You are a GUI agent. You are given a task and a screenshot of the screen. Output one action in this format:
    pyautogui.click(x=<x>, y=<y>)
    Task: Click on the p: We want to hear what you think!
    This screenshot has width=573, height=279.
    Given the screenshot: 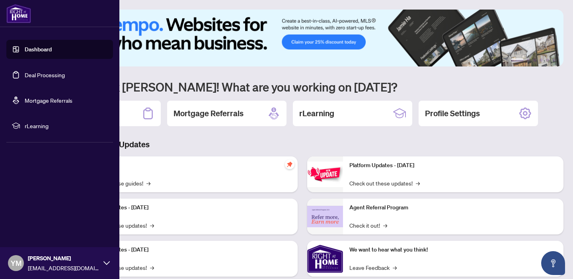 What is the action you would take?
    pyautogui.click(x=453, y=250)
    